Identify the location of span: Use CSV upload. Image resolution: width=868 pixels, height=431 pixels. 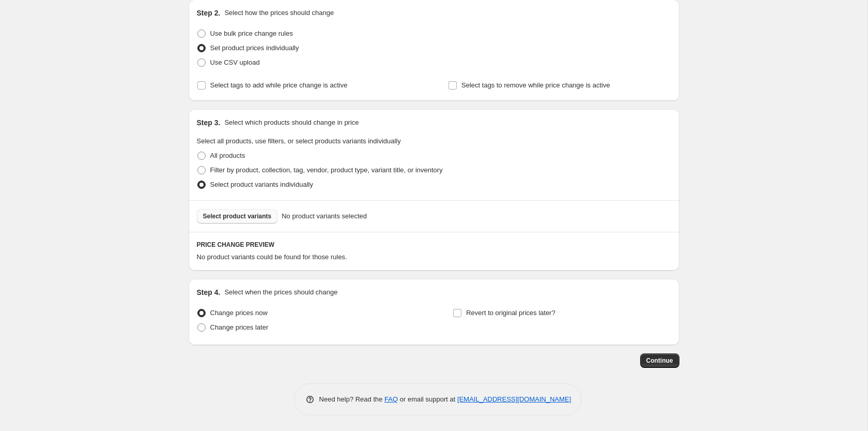
(235, 62).